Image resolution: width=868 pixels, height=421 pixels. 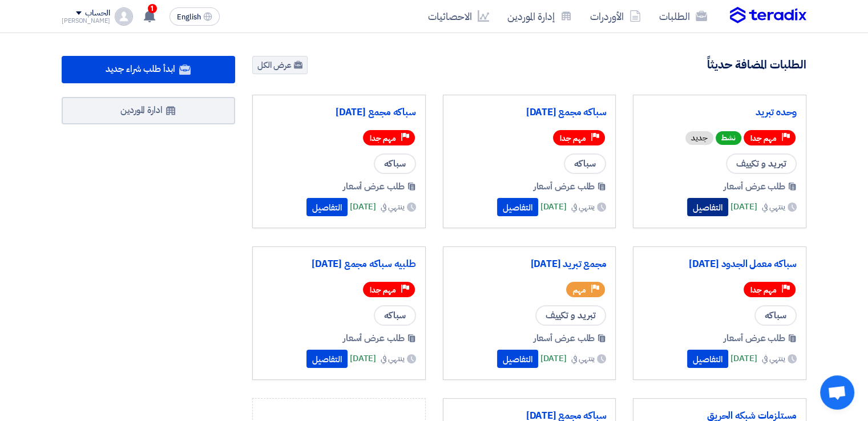 I want to click on span: نشط, so click(x=728, y=138).